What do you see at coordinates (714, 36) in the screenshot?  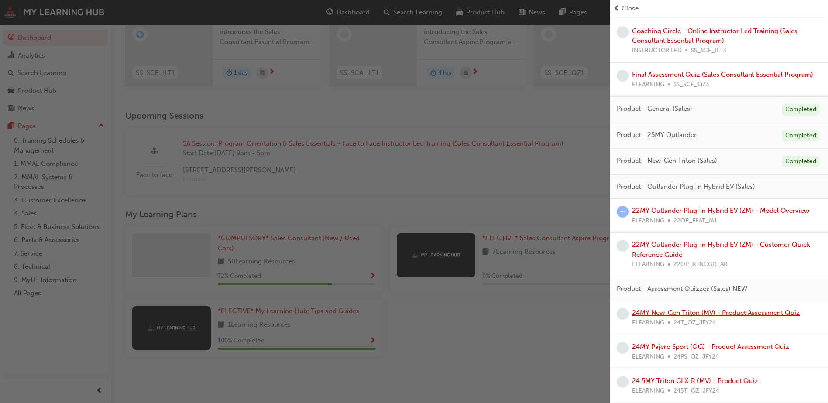 I see `a: Coaching Circle - Online Instructor Led Training (Sales Consultant Essential Program)` at bounding box center [714, 36].